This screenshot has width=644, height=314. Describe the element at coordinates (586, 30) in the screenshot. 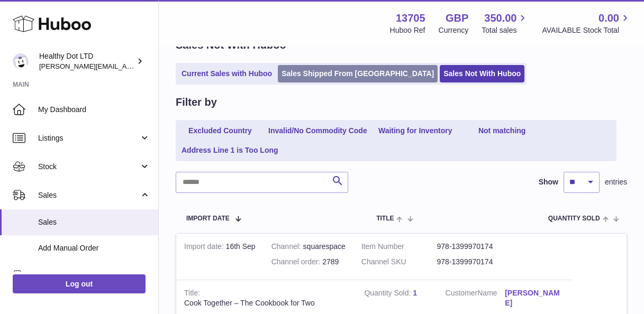

I see `span: AVAILABLE Stock Total` at that location.